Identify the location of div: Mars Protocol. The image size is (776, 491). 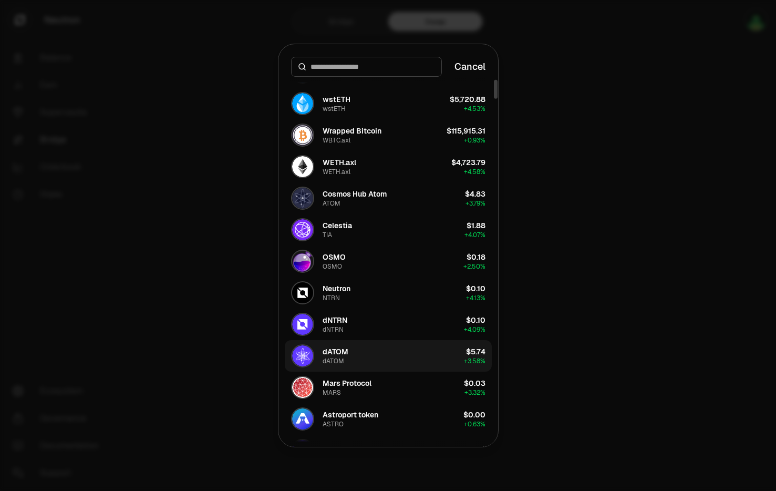
(347, 383).